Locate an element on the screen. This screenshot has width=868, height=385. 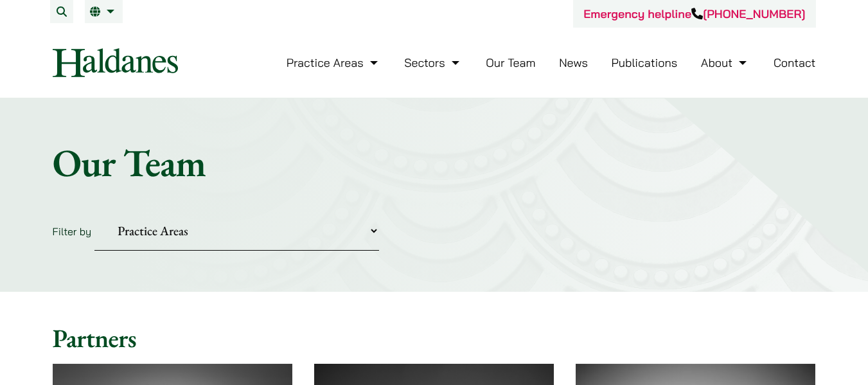
a: EN is located at coordinates (103, 12).